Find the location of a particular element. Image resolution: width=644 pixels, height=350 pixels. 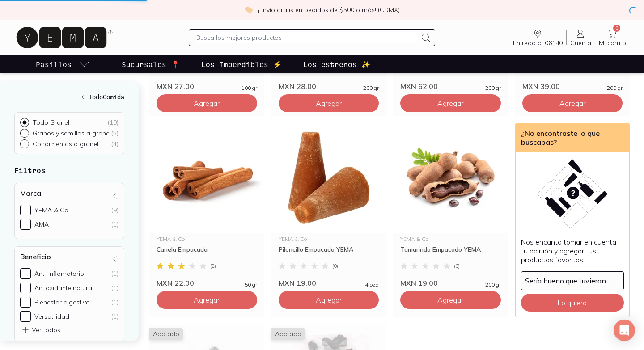

div: Versatilidad is located at coordinates (52, 316).